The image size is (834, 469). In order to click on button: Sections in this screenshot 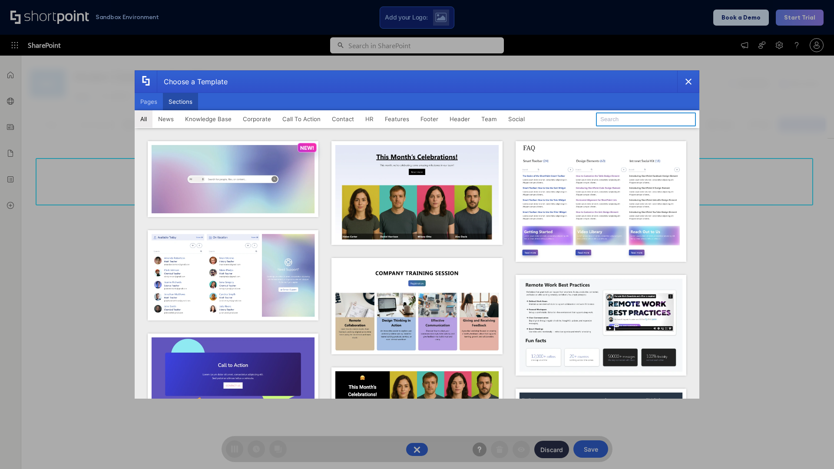, I will do `click(180, 102)`.